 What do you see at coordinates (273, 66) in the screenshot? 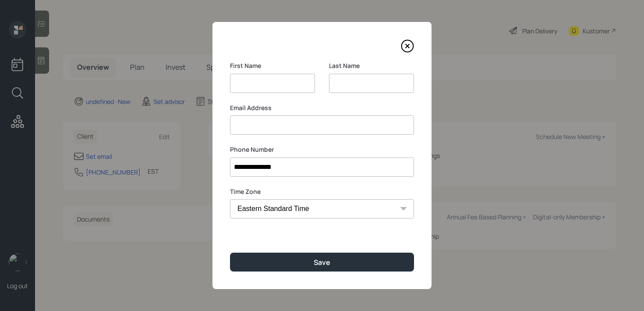
I see `label: First Name` at bounding box center [273, 66].